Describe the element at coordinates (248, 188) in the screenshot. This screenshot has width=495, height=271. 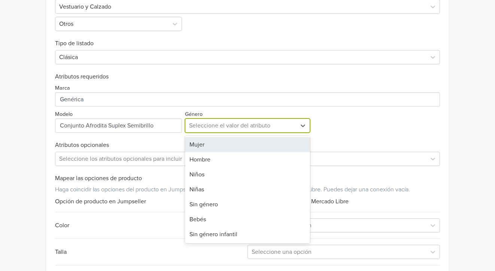
I see `div: Haga coincidir las opciones del producto en Jumpseller con los atributos equivalentes en Mercado ...` at that location.